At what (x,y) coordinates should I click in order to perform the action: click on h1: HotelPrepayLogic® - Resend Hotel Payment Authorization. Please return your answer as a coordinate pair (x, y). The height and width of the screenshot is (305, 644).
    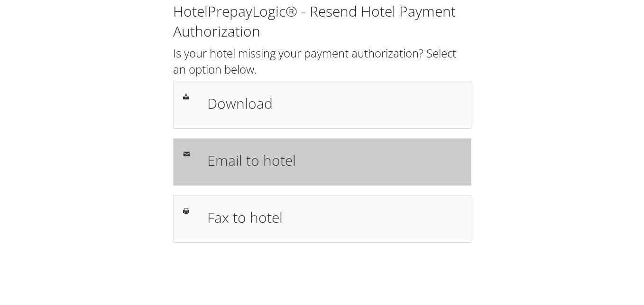
    Looking at the image, I should click on (322, 21).